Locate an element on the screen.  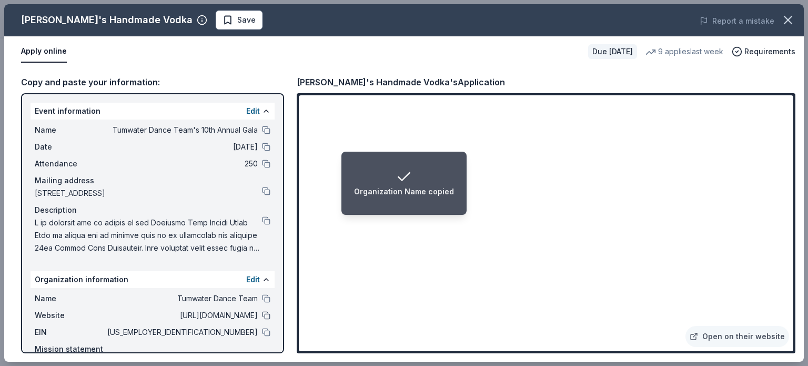
div: Mission statement is located at coordinates (153, 349).